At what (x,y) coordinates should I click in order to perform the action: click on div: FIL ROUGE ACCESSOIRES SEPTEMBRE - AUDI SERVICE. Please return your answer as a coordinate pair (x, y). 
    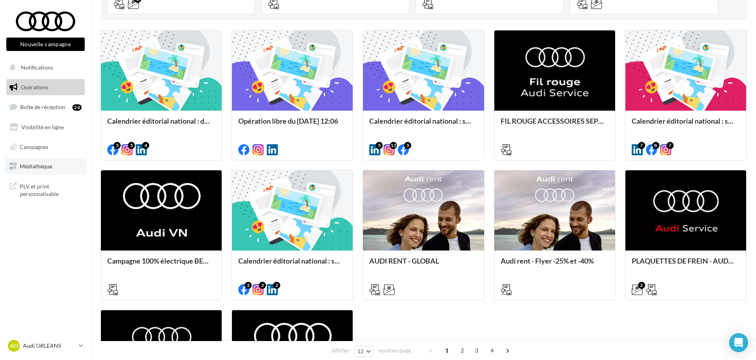
    Looking at the image, I should click on (554, 125).